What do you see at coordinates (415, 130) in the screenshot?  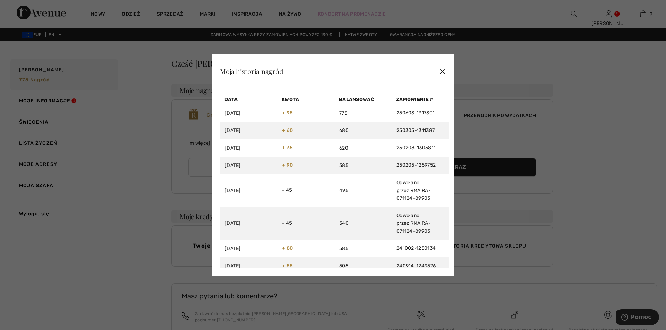 I see `a: 250305-1311387` at bounding box center [415, 130].